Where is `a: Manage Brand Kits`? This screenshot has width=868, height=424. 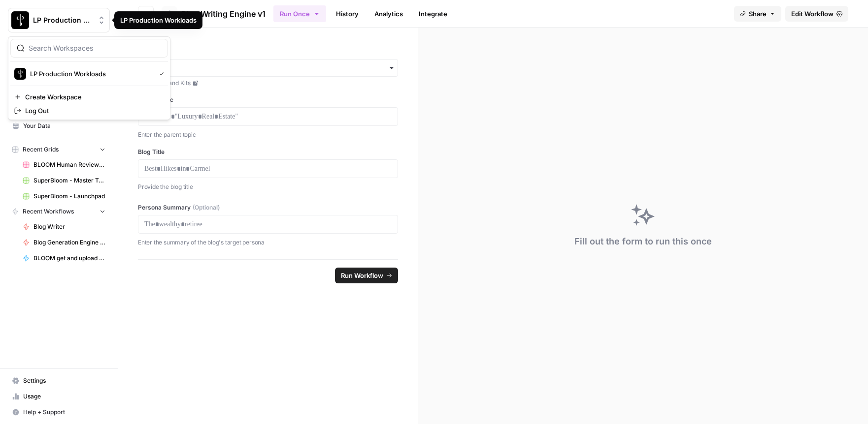
a: Manage Brand Kits is located at coordinates (268, 83).